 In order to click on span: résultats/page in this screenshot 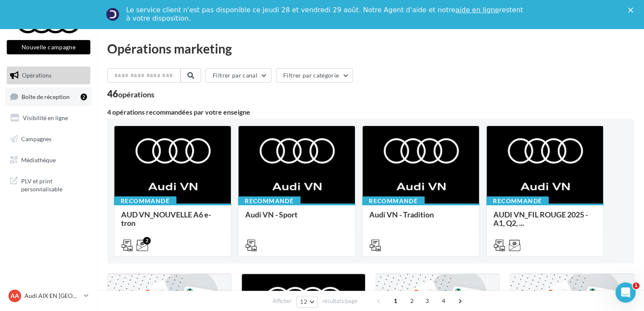, I will do `click(340, 301)`.